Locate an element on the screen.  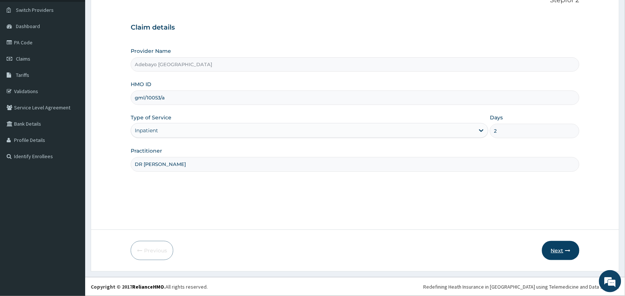
button: Previous is located at coordinates (152, 251).